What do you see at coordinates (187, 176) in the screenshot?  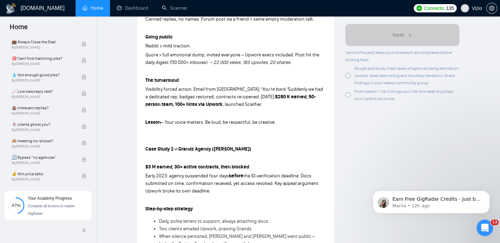 I see `span: Early 2023: agency suspended four days` at bounding box center [187, 176].